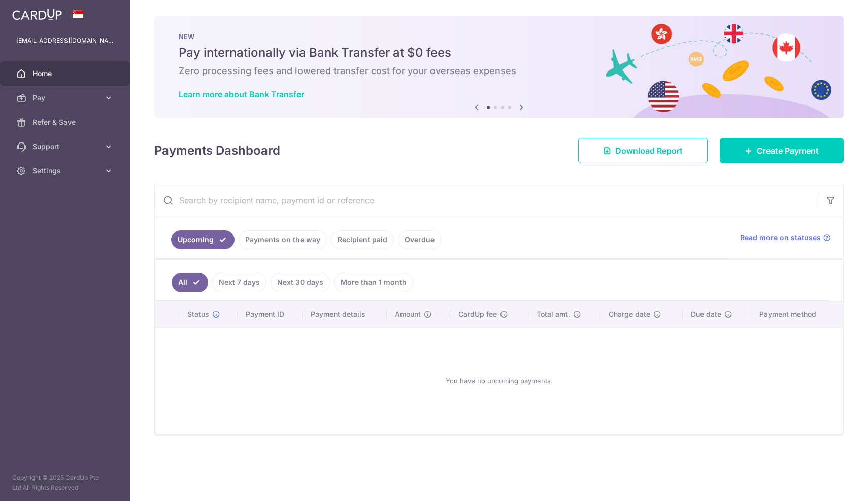 The image size is (868, 501). I want to click on a: Recipient paid, so click(362, 240).